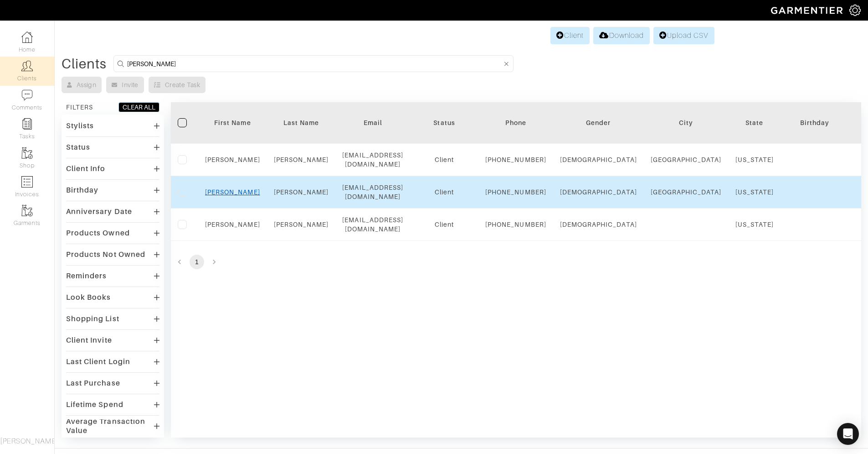  Describe the element at coordinates (110, 426) in the screenshot. I see `div: Average Transaction Value` at that location.